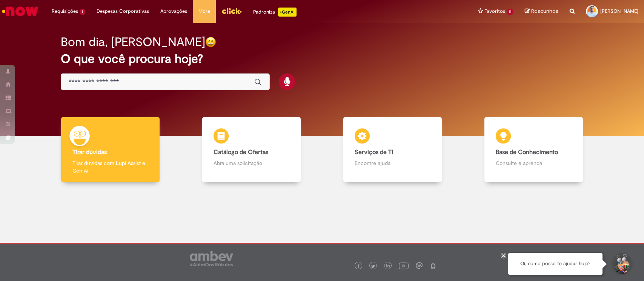  What do you see at coordinates (622, 264) in the screenshot?
I see `button: Iniciar Conversa de Suporte` at bounding box center [622, 264].